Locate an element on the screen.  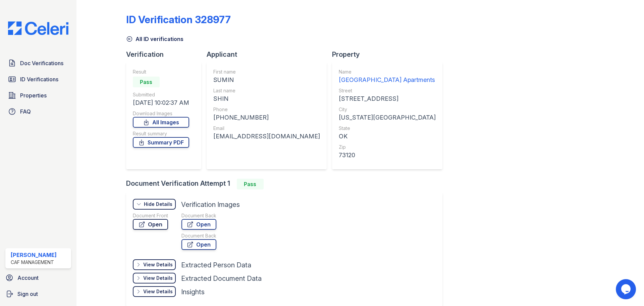
div: City is located at coordinates (387, 110).